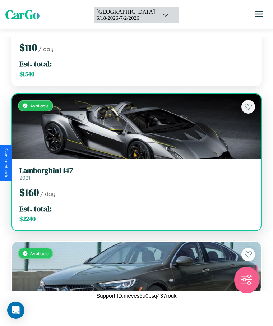 The height and width of the screenshot is (326, 273). Describe the element at coordinates (27, 219) in the screenshot. I see `span: $ 2240` at that location.